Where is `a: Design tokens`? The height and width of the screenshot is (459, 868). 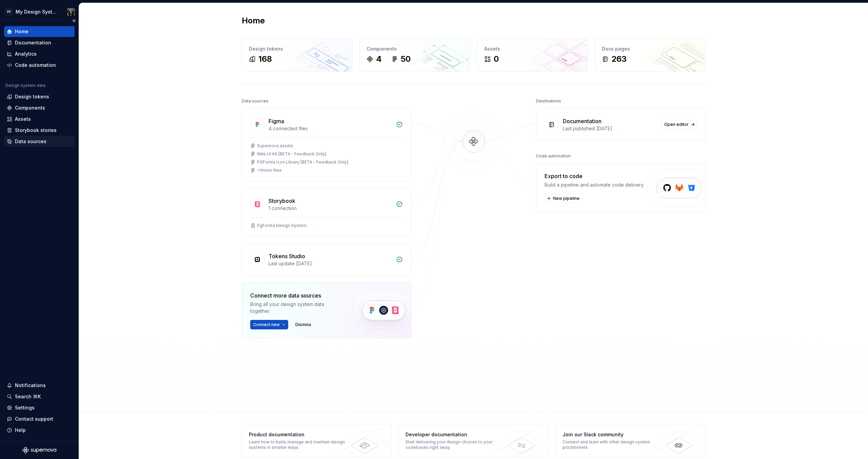 a: Design tokens is located at coordinates (40, 97).